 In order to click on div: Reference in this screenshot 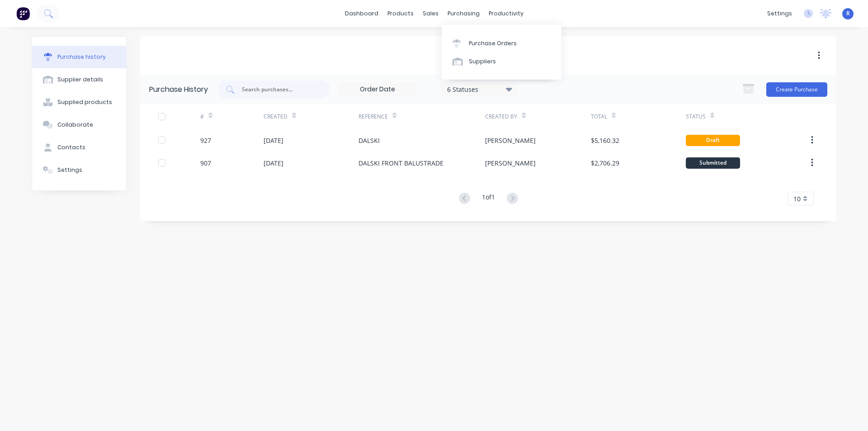, I will do `click(373, 117)`.